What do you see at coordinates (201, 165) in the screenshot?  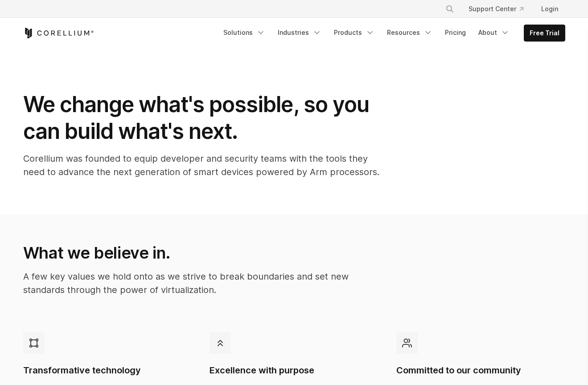 I see `p: Corellium was founded to equip developer and security teams with the tools they need to advance t...` at bounding box center [201, 165].